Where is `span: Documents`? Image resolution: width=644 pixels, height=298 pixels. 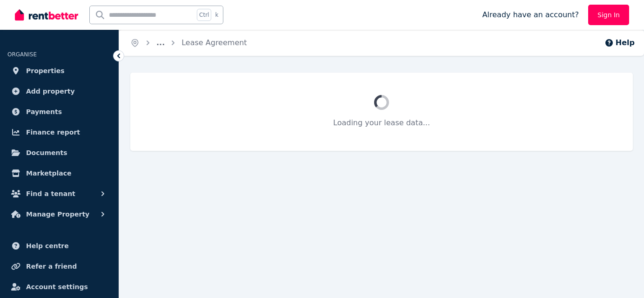 span: Documents is located at coordinates (47, 153).